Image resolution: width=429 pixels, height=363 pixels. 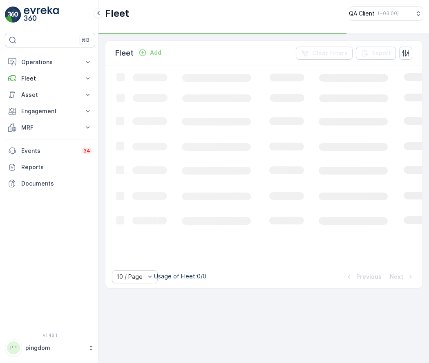 What do you see at coordinates (50, 335) in the screenshot?
I see `span: v 1.48.1` at bounding box center [50, 335].